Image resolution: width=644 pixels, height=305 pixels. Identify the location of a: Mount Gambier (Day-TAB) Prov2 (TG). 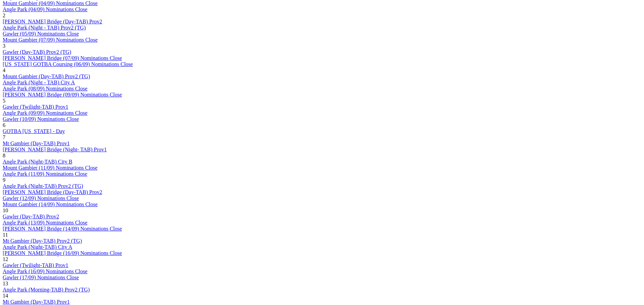
(46, 76).